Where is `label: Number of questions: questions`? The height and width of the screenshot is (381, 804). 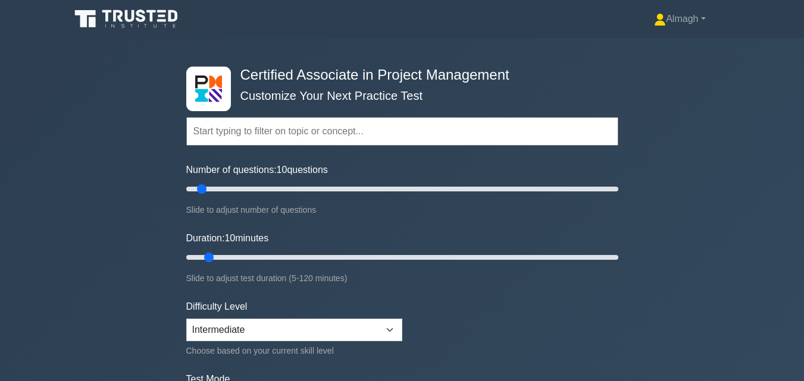 label: Number of questions: questions is located at coordinates (257, 170).